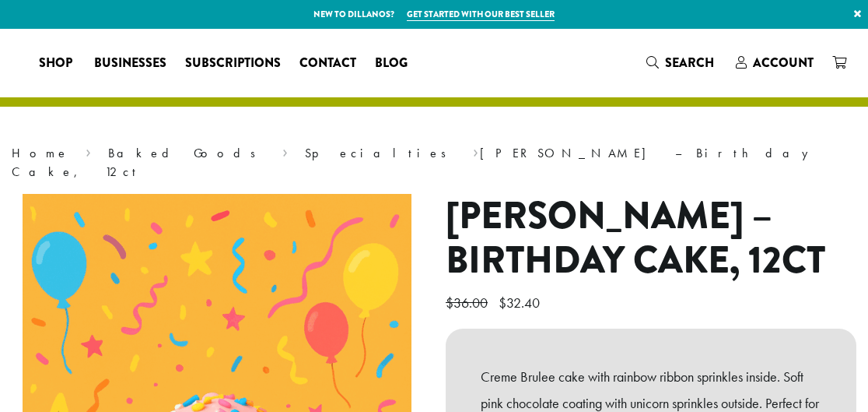 The image size is (868, 412). I want to click on a: Home, so click(40, 153).